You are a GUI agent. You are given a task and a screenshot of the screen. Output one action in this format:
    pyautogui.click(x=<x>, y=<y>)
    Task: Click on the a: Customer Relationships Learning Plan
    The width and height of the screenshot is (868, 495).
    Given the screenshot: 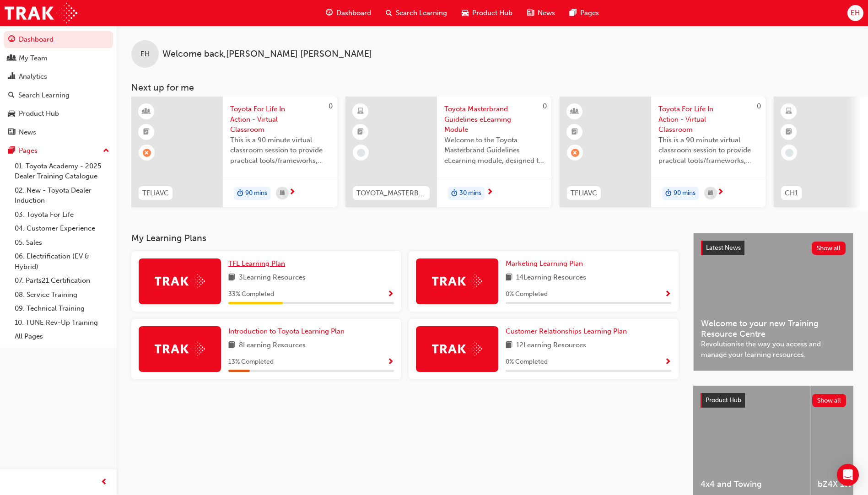 What is the action you would take?
    pyautogui.click(x=568, y=331)
    